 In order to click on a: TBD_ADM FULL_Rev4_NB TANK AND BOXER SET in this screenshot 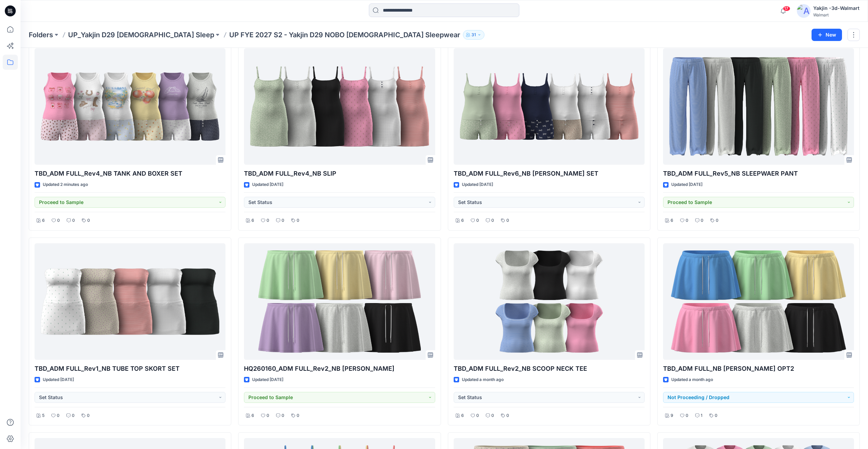, I will do `click(130, 107)`.